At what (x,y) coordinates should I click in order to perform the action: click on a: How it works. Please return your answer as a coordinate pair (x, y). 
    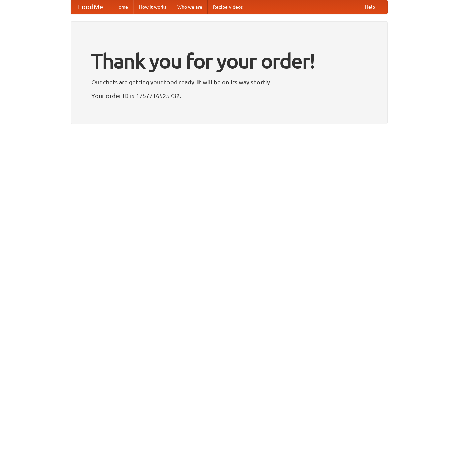
    Looking at the image, I should click on (153, 7).